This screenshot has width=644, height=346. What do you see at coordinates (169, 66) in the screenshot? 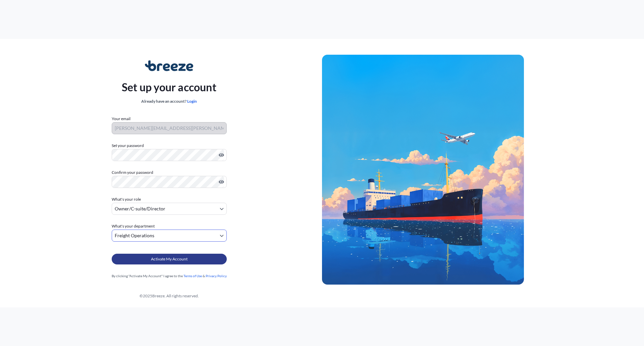
I see `img: Breeze` at bounding box center [169, 66].